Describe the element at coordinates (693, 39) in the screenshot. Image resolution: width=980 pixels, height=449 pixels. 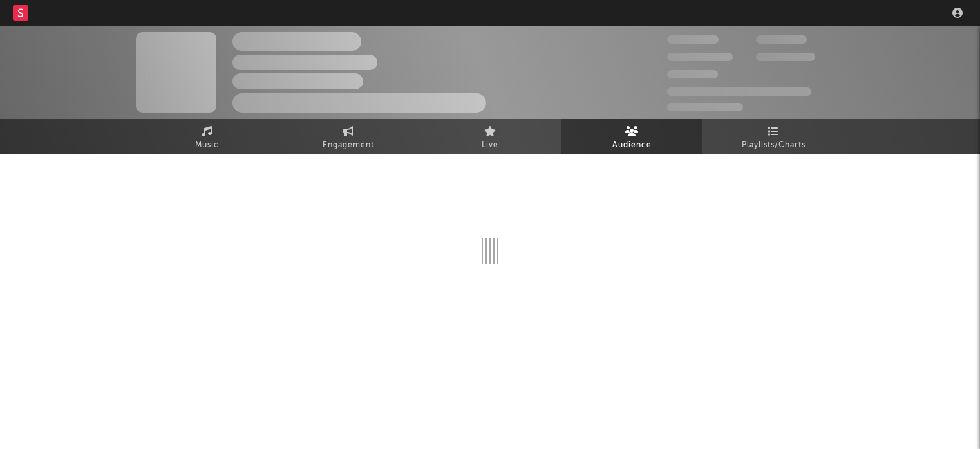
I see `span: 300.000` at that location.